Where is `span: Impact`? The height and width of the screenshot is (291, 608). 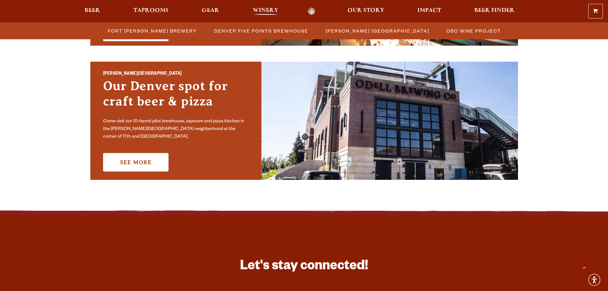 span: Impact is located at coordinates (429, 11).